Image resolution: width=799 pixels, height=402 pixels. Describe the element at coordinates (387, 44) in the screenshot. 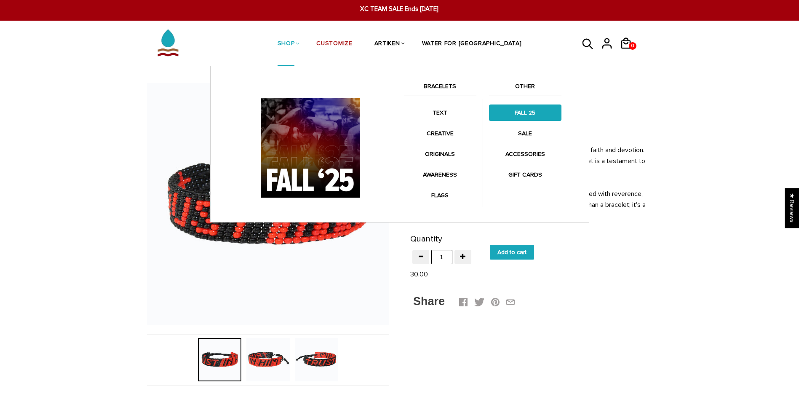

I see `a: ARTIKEN` at that location.